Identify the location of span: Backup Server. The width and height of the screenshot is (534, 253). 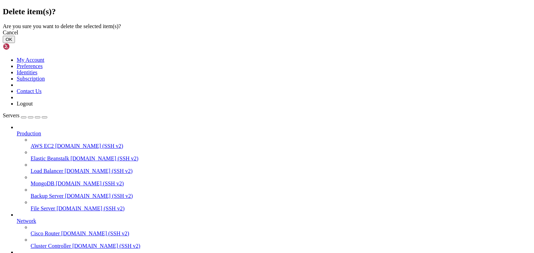
(47, 196).